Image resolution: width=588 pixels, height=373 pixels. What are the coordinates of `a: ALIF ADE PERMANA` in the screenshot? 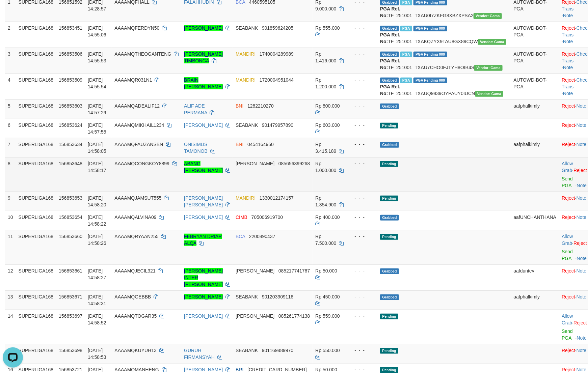 It's located at (195, 109).